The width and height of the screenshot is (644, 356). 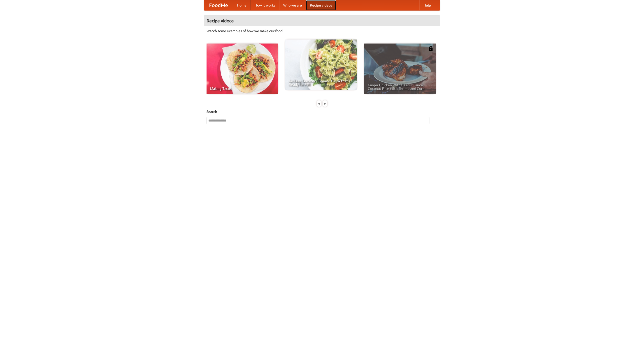 What do you see at coordinates (321, 83) in the screenshot?
I see `span: An Easy, Summery Tomato Pasta That's Ready for Fall` at bounding box center [321, 83].